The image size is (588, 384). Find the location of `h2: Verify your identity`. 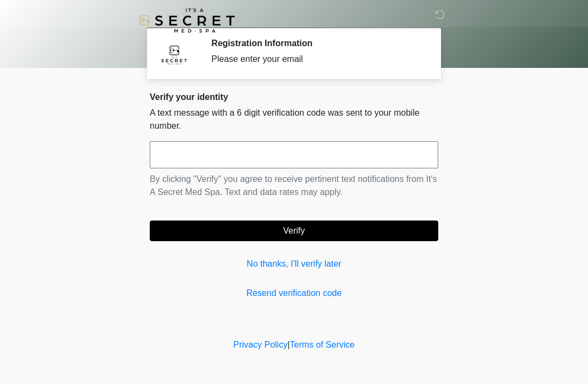

h2: Verify your identity is located at coordinates (294, 97).